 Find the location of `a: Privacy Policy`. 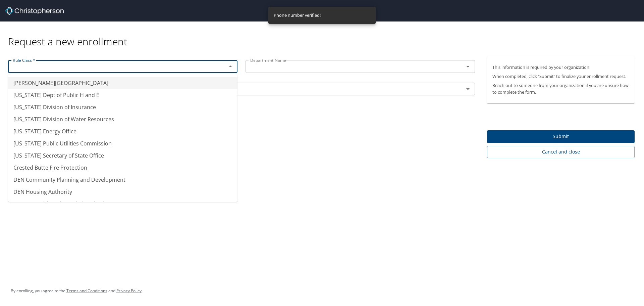

a: Privacy Policy is located at coordinates (129, 291).